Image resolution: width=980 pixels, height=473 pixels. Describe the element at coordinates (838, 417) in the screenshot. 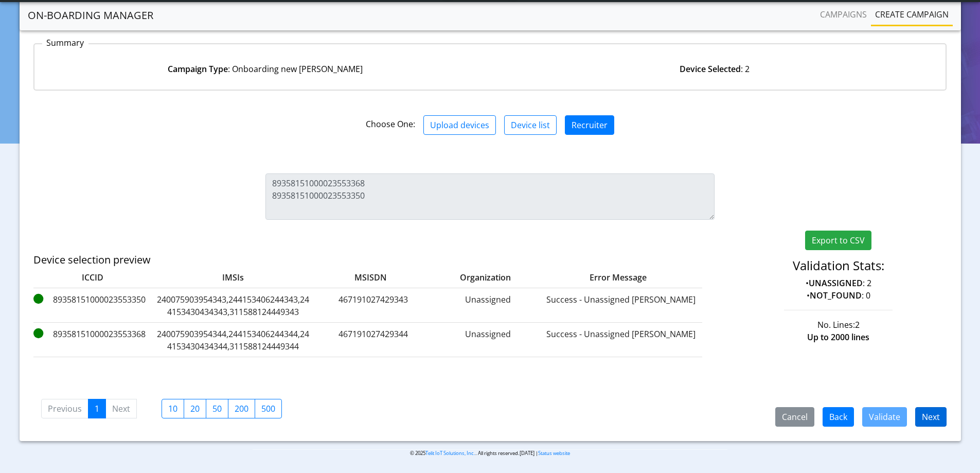

I see `button: Back` at that location.